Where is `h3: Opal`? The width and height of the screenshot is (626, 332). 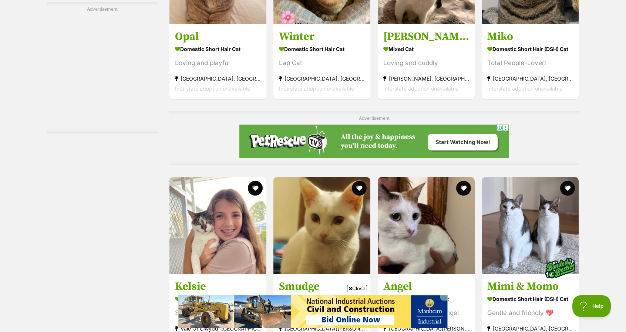 h3: Opal is located at coordinates (218, 37).